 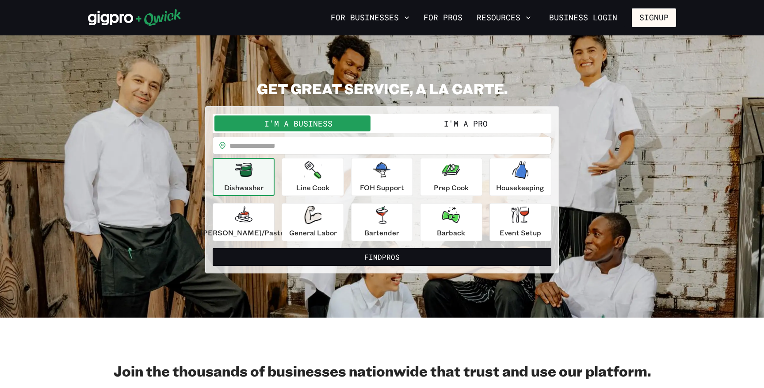 I want to click on button: I'm a Business, so click(x=298, y=123).